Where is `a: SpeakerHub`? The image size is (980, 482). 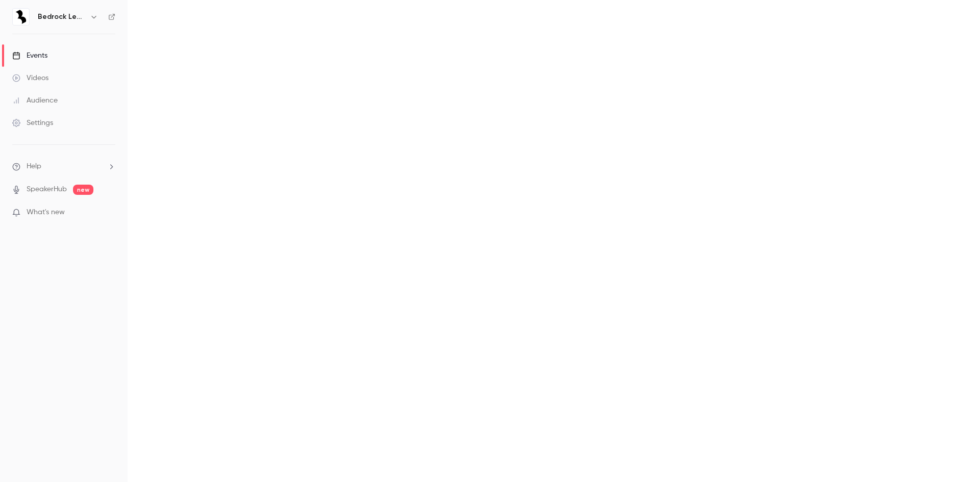
a: SpeakerHub is located at coordinates (46, 189).